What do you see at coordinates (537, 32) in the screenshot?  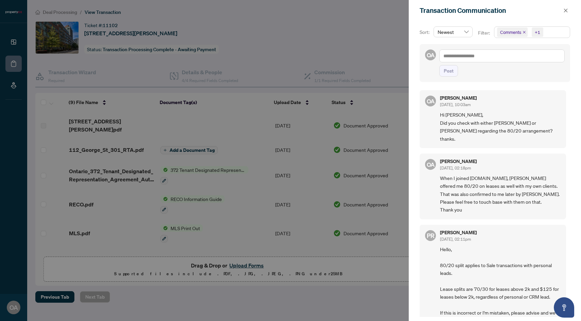 I see `div: +1` at bounding box center [537, 32].